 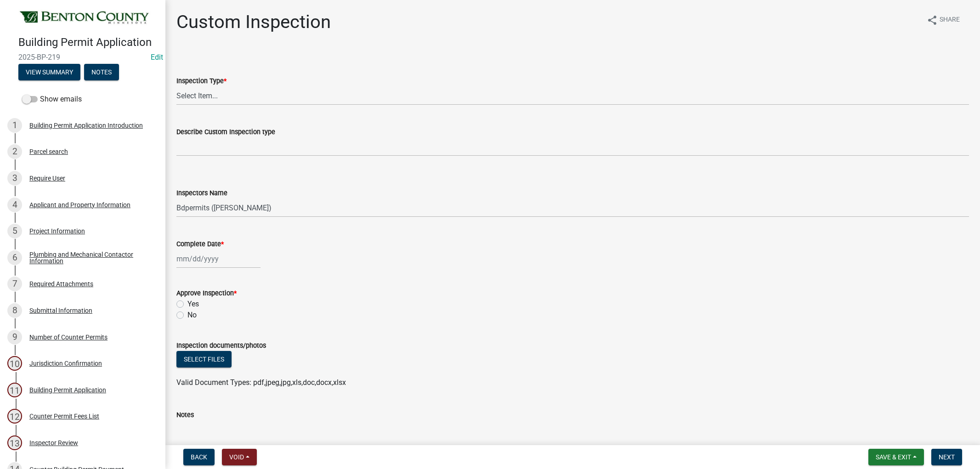 I want to click on div: 4, so click(x=15, y=205).